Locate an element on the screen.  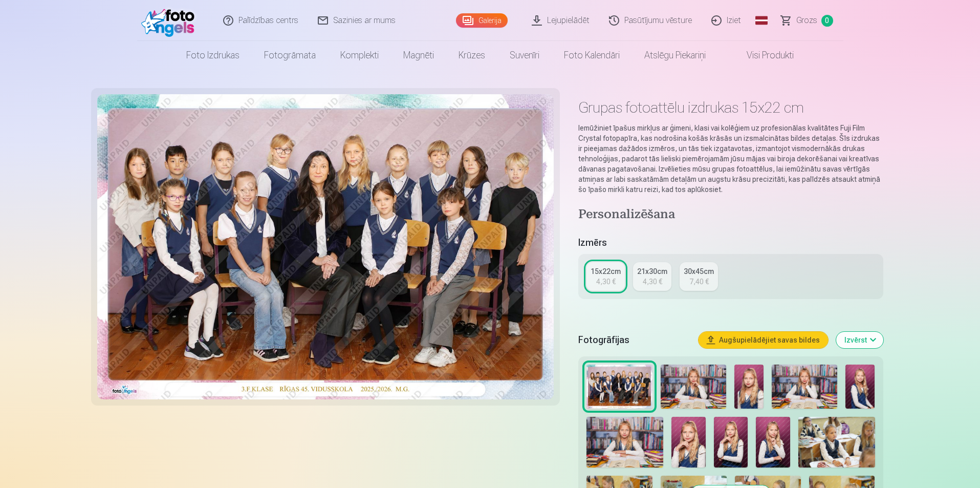
a: Foto kalendāri is located at coordinates (592, 56).